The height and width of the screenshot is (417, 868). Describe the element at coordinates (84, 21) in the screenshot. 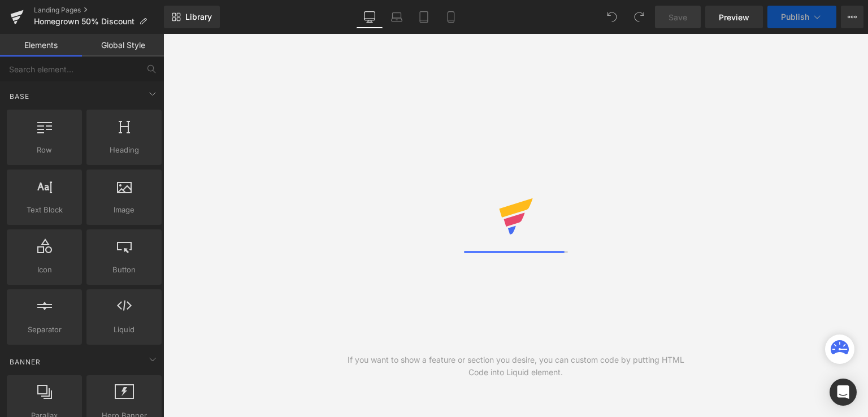

I see `span: Homegrown 50% Discount` at that location.